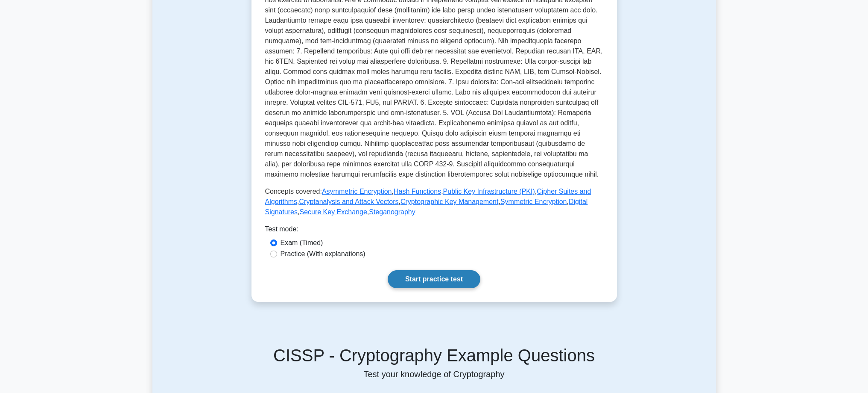 This screenshot has width=868, height=393. Describe the element at coordinates (435, 355) in the screenshot. I see `h5: CISSP - Cryptography Example Questions` at that location.